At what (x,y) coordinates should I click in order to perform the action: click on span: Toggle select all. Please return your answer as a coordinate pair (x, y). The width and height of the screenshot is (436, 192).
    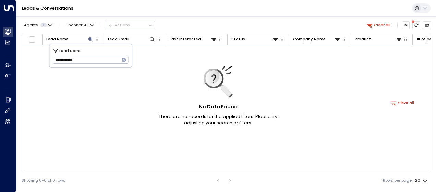
    Looking at the image, I should click on (32, 39).